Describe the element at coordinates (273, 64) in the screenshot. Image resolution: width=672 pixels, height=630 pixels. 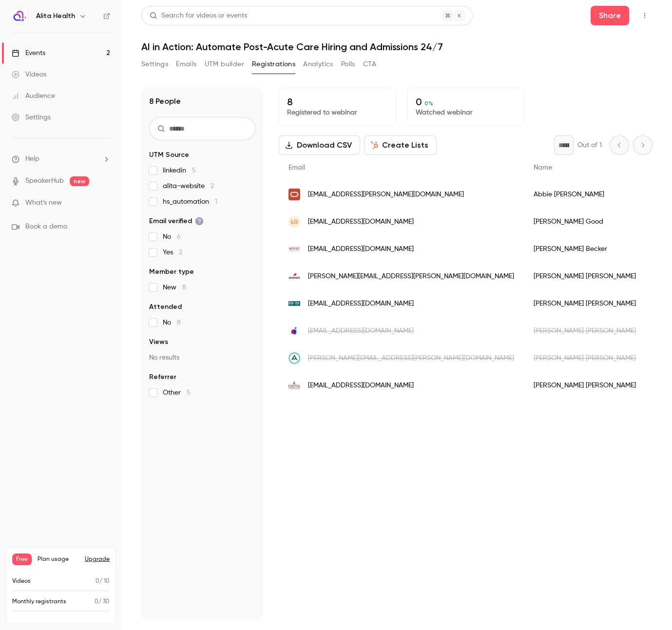
I see `button: Registrations` at that location.